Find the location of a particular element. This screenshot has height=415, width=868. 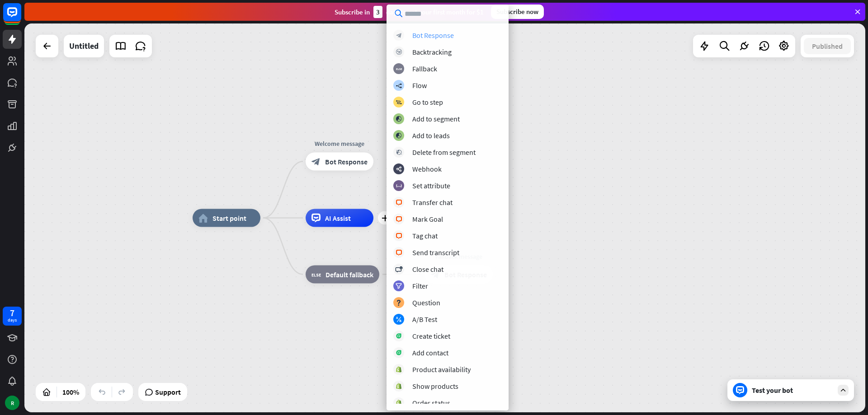

div: Add contact is located at coordinates (430, 353).